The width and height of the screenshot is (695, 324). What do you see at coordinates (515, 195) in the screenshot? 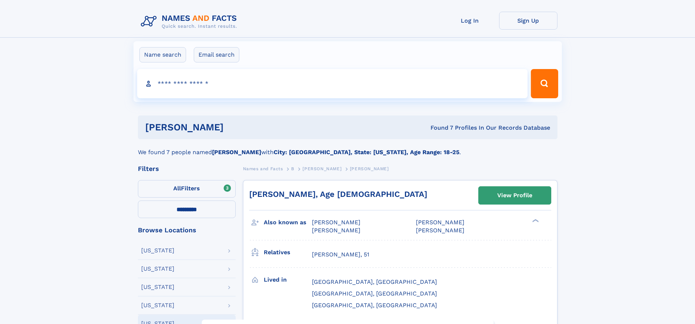
I see `div: View Profile` at bounding box center [515, 195].